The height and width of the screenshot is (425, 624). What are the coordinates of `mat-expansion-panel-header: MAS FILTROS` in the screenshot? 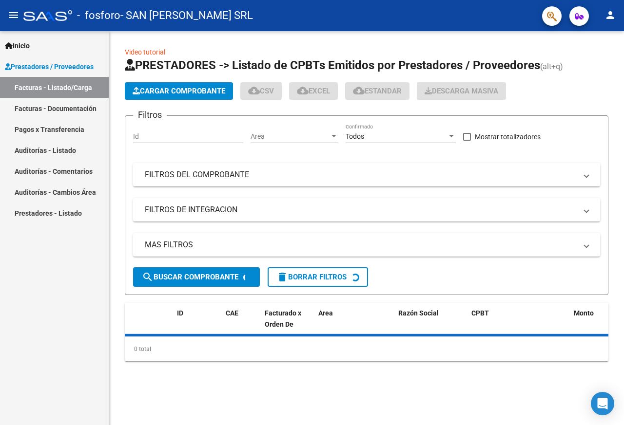 It's located at (366, 245).